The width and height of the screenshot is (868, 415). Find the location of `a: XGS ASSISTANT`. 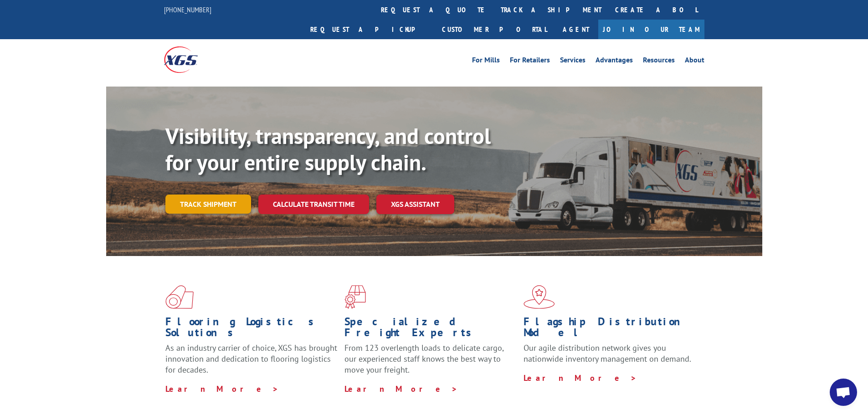

a: XGS ASSISTANT is located at coordinates (415, 204).